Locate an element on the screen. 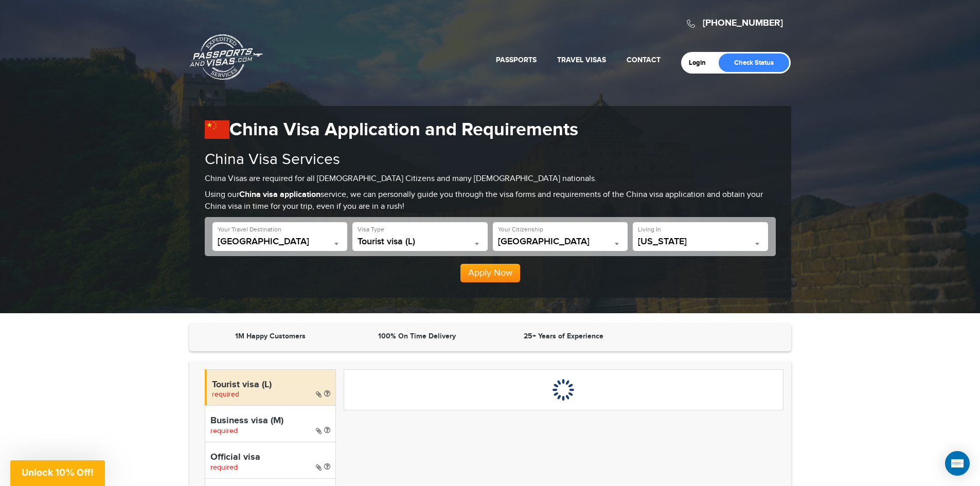  button: Apply Now is located at coordinates (490, 273).